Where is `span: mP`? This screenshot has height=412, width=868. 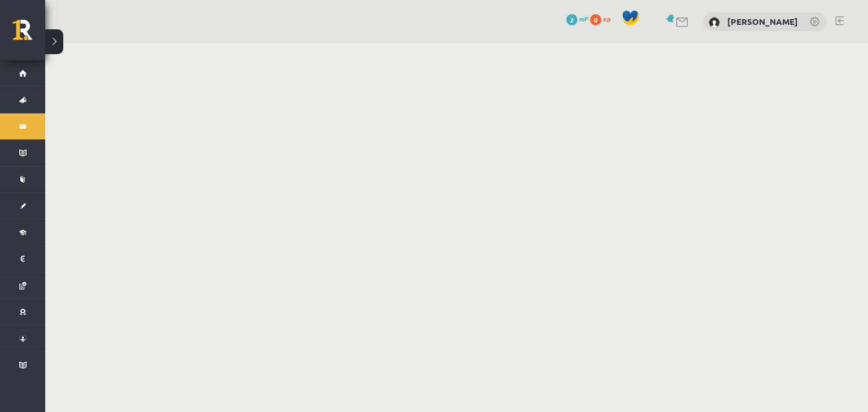 span: mP is located at coordinates (584, 19).